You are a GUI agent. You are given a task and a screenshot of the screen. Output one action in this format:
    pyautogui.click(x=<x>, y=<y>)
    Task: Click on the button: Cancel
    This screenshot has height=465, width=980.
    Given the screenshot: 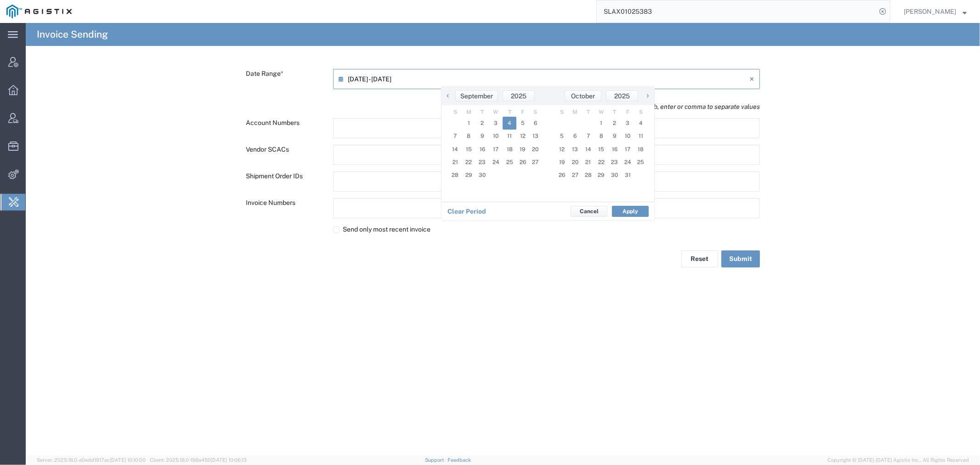 What is the action you would take?
    pyautogui.click(x=589, y=211)
    